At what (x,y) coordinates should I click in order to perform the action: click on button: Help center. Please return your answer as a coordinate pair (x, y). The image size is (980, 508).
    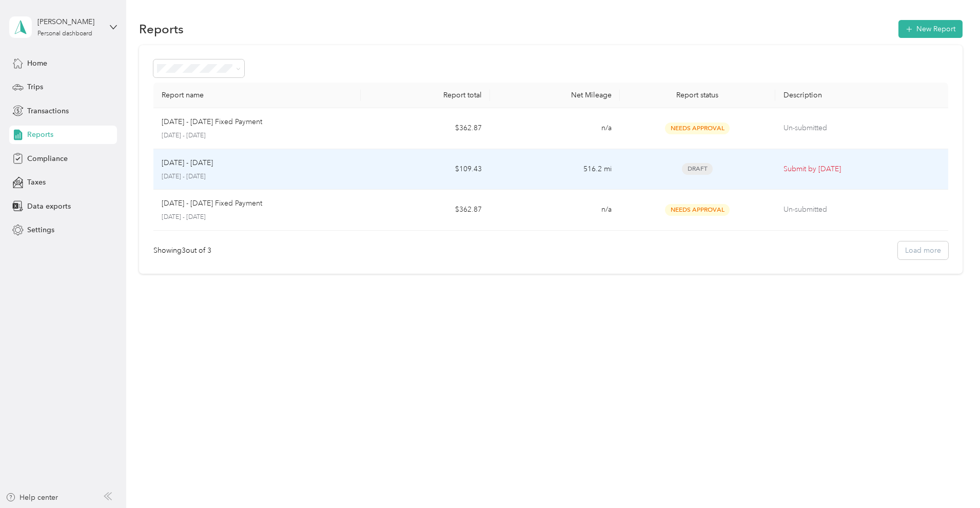
    Looking at the image, I should click on (31, 497).